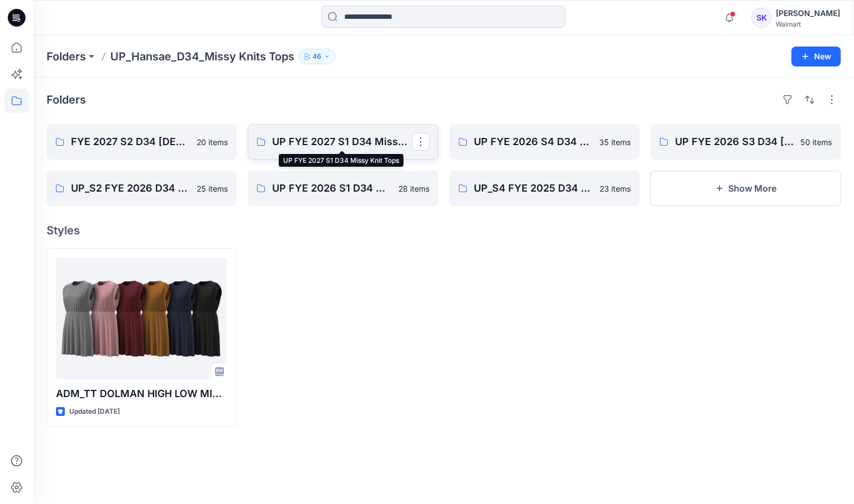 This screenshot has width=854, height=504. I want to click on p: UP_S4 FYE 2025 D34 Missy Knit Tops, so click(533, 188).